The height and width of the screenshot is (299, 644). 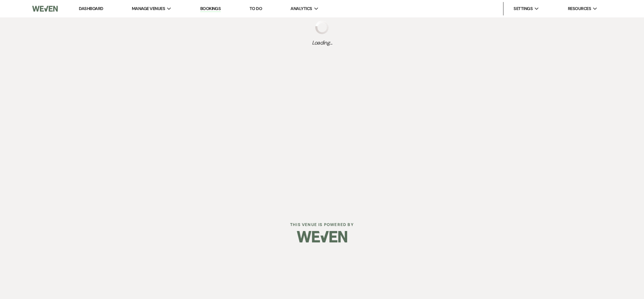 What do you see at coordinates (523, 9) in the screenshot?
I see `span: Settings` at bounding box center [523, 9].